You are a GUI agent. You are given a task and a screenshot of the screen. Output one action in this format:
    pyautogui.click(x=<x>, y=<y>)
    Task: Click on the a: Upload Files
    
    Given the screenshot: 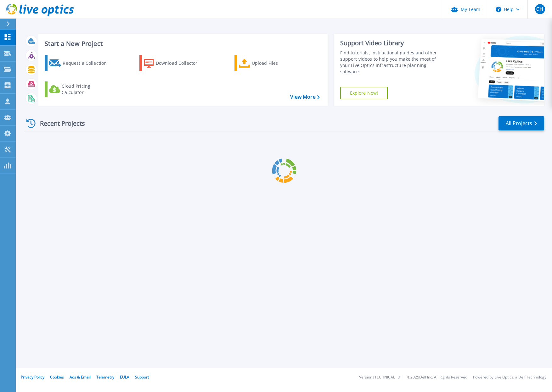 What is the action you would take?
    pyautogui.click(x=269, y=63)
    